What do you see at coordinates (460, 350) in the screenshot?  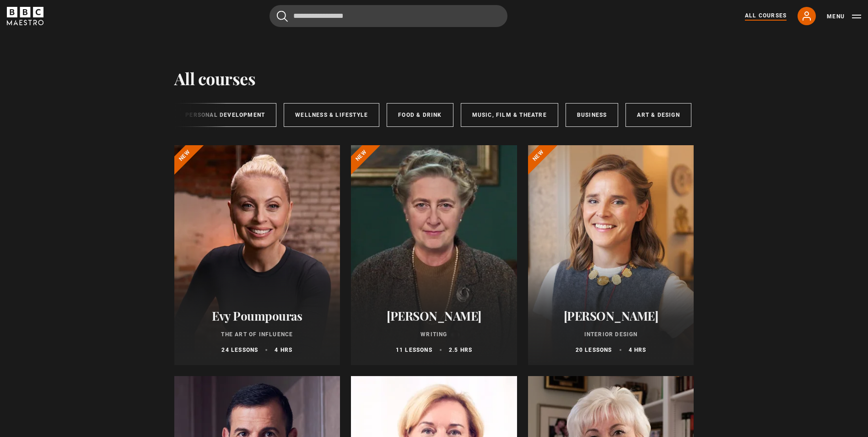 I see `p: 2.5 hrs` at bounding box center [460, 350].